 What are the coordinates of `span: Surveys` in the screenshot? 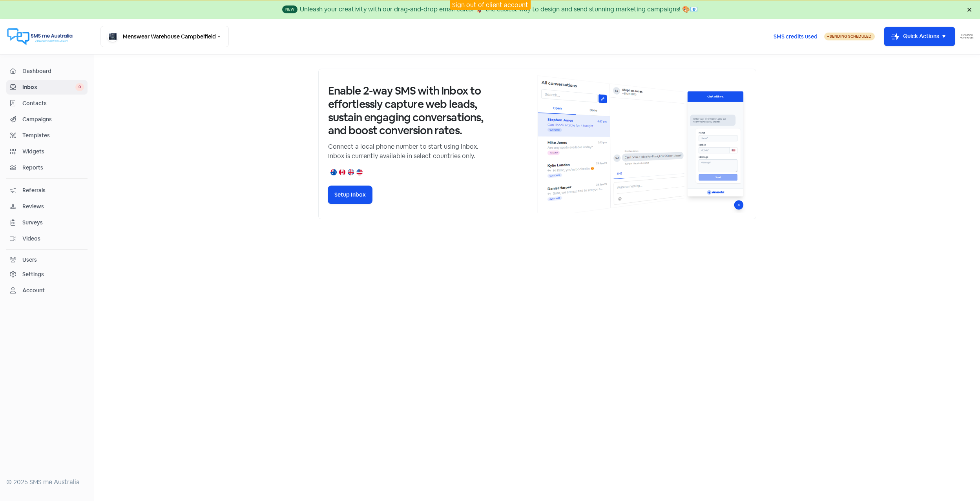 It's located at (53, 222).